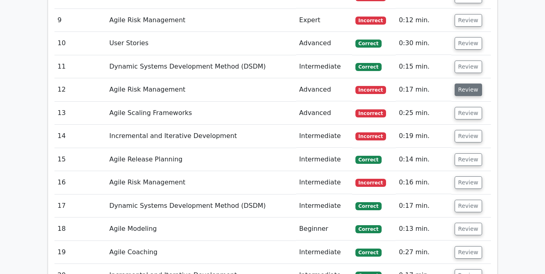  I want to click on td: 0:30 min., so click(424, 43).